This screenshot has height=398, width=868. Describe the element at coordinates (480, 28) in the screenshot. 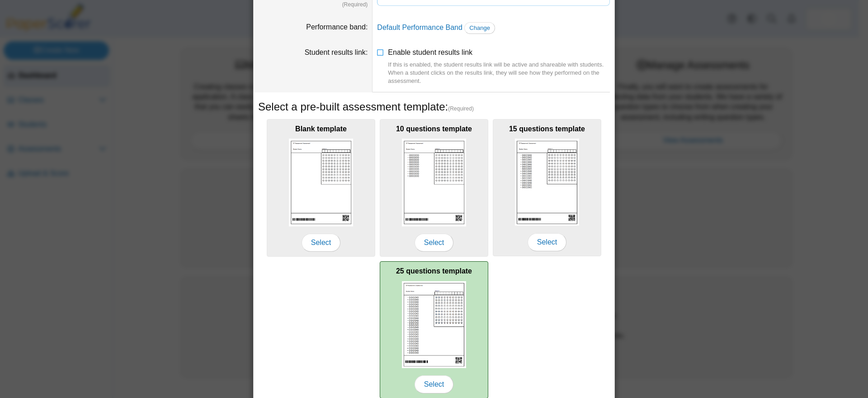

I see `span: Change` at that location.